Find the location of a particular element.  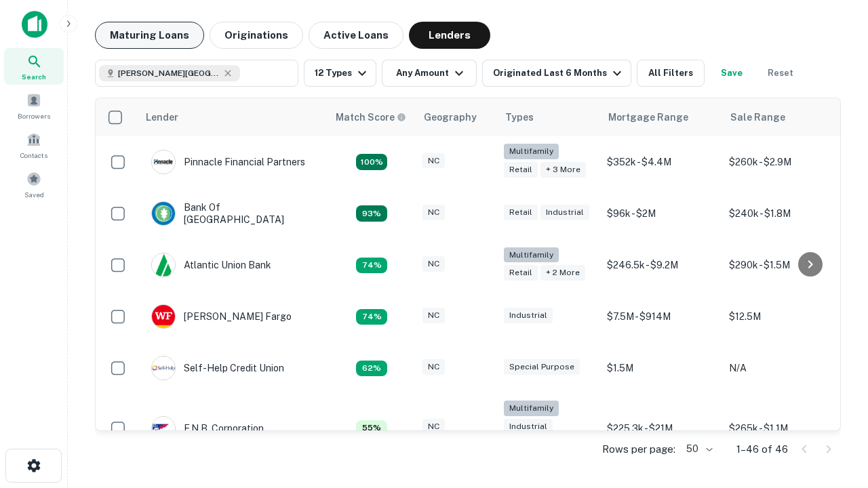

th: Sale Range is located at coordinates (784, 117).